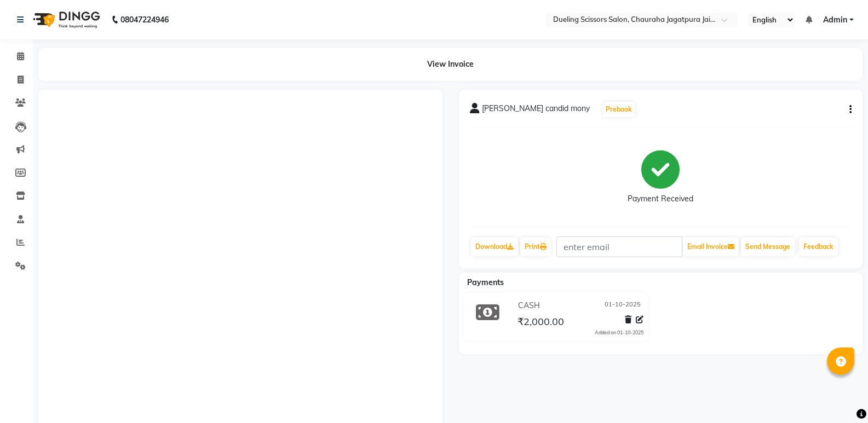 Image resolution: width=868 pixels, height=423 pixels. What do you see at coordinates (619, 333) in the screenshot?
I see `div: Added on 01-10-2025` at bounding box center [619, 333].